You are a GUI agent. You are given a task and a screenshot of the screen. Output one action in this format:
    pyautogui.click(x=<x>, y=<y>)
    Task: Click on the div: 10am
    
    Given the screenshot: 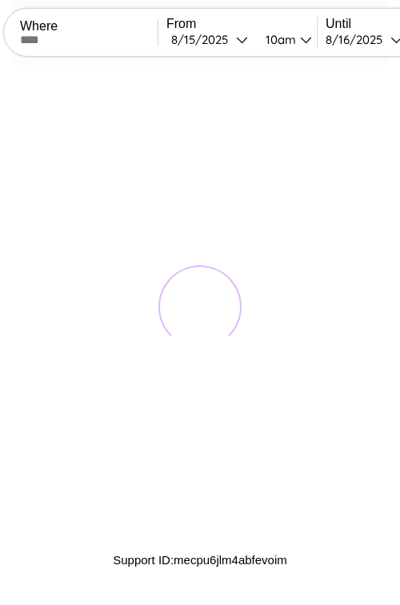 What is the action you would take?
    pyautogui.click(x=278, y=39)
    